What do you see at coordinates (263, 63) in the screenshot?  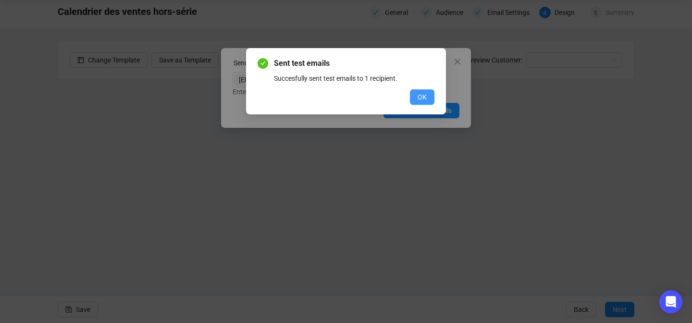 I see `span: check-circle` at bounding box center [263, 63].